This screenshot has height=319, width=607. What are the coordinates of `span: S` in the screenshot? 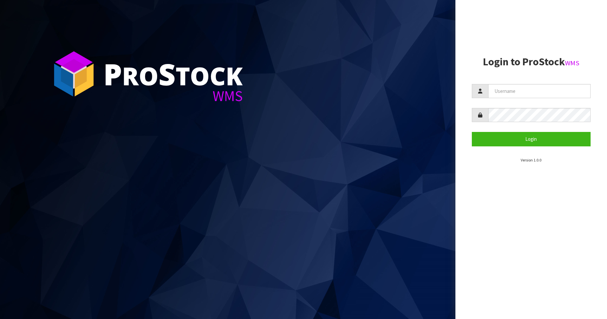 It's located at (167, 74).